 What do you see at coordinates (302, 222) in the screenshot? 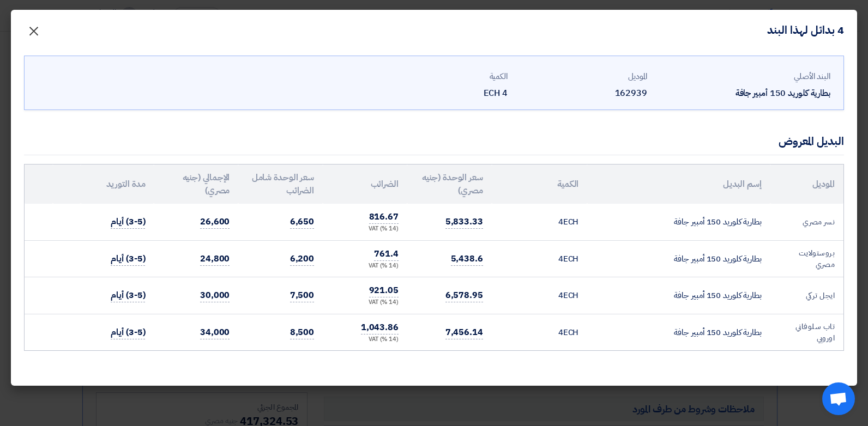
I see `span: 6,650` at bounding box center [302, 222].